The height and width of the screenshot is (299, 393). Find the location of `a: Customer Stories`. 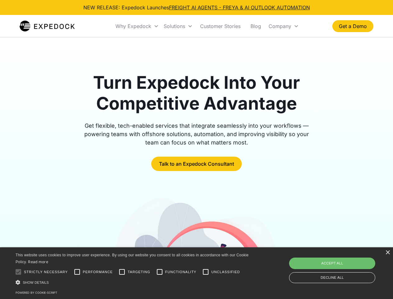

a: Customer Stories is located at coordinates (220, 26).